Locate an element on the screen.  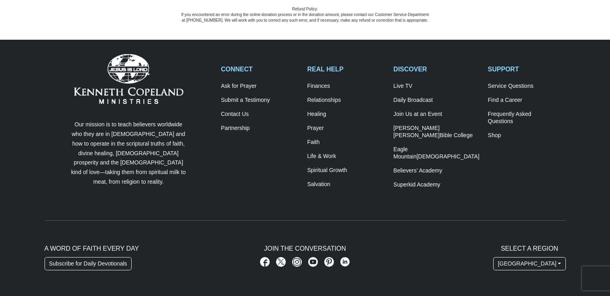
a: Believers’ Academy is located at coordinates (436, 171).